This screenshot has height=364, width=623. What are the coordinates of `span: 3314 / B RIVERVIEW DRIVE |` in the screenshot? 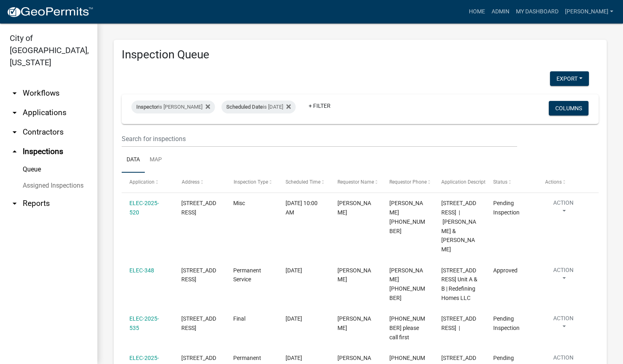 It's located at (459, 323).